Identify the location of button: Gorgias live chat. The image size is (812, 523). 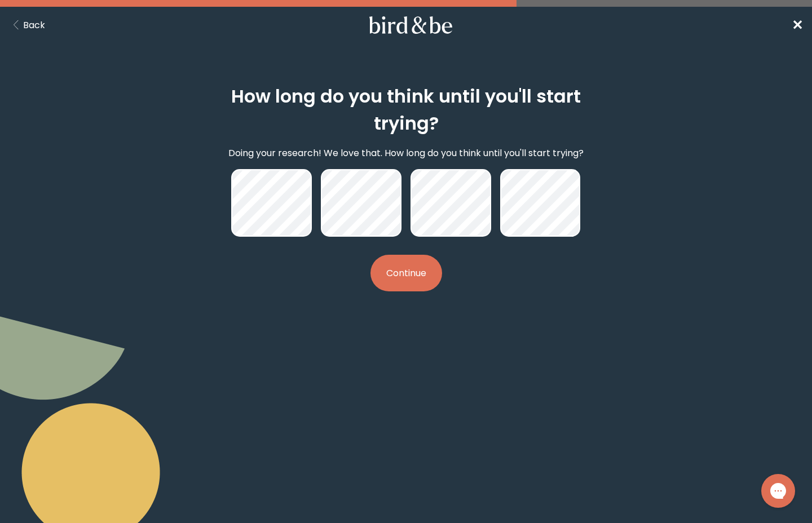
(23, 21).